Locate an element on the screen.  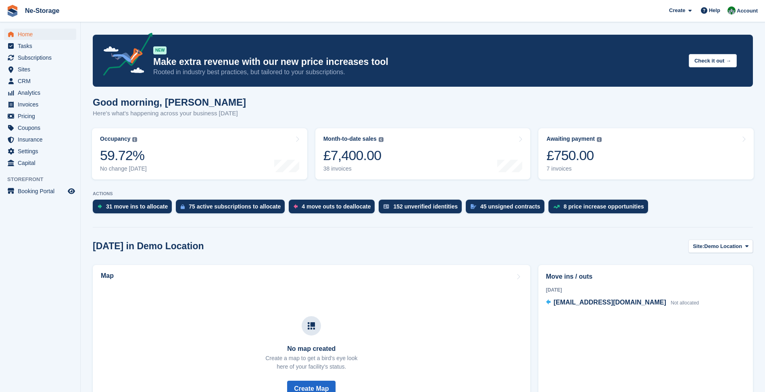
span: Account is located at coordinates (748, 11).